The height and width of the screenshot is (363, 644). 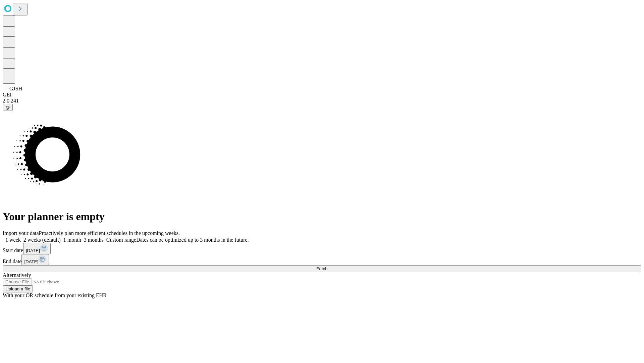 What do you see at coordinates (54, 295) in the screenshot?
I see `span: With your OR schedule from your existing EHR` at bounding box center [54, 295].